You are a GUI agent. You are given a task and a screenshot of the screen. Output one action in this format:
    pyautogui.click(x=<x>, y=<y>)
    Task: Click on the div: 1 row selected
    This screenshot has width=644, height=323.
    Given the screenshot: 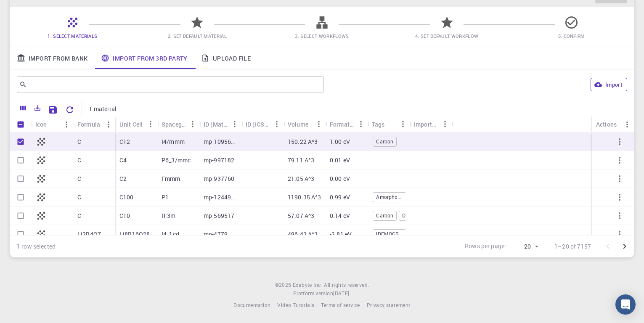 What is the action you would take?
    pyautogui.click(x=36, y=247)
    